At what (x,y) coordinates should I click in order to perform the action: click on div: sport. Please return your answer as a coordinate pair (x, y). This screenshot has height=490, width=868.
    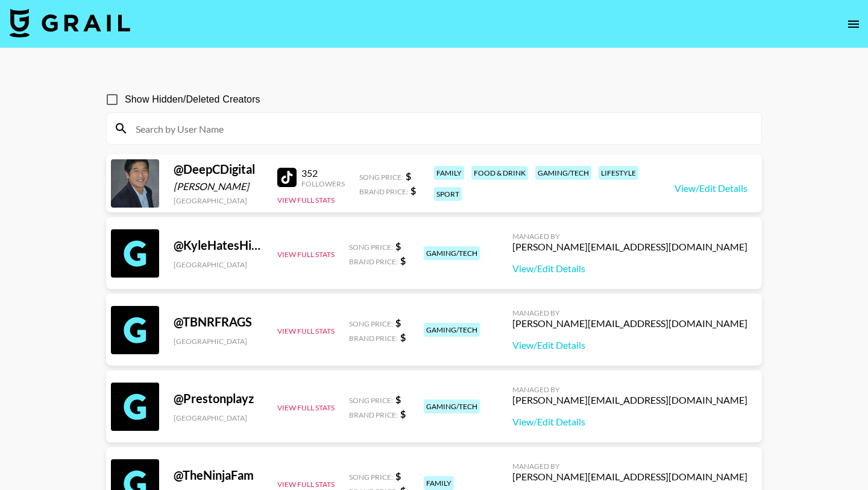
    Looking at the image, I should click on (448, 194).